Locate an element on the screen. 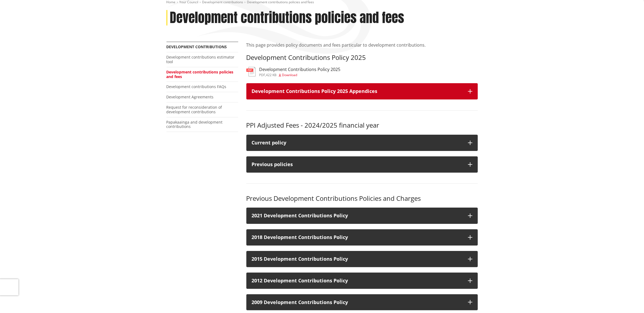 The width and height of the screenshot is (644, 313). a: Development contributions policies and fees is located at coordinates (200, 74).